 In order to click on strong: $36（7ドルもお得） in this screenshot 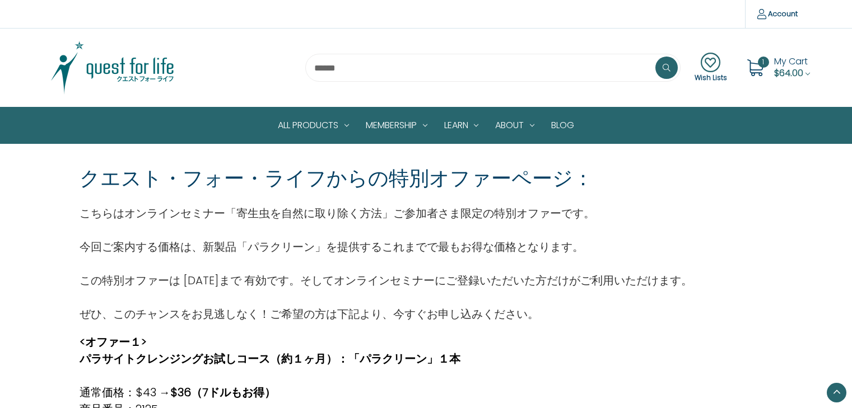, I will do `click(223, 393)`.